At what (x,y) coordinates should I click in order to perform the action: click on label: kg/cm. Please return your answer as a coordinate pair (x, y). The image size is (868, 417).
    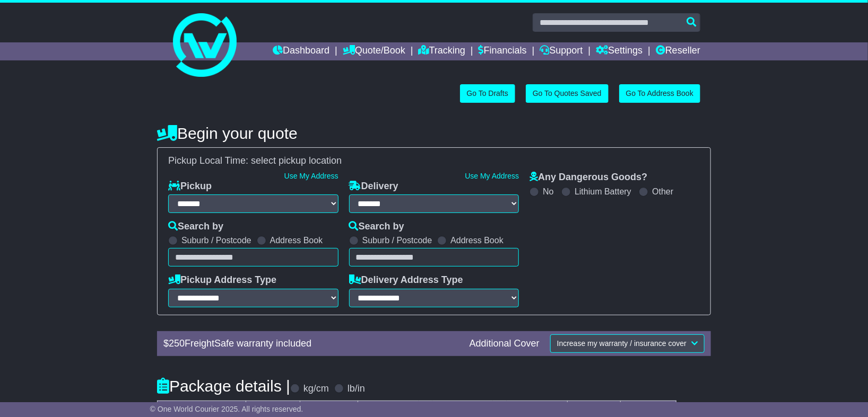
    Looking at the image, I should click on (316, 389).